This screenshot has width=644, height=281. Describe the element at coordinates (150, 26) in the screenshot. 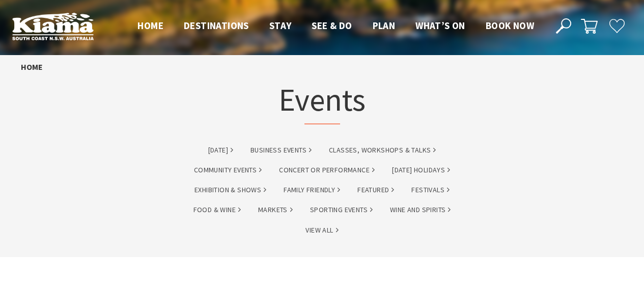

I see `span: Home` at that location.